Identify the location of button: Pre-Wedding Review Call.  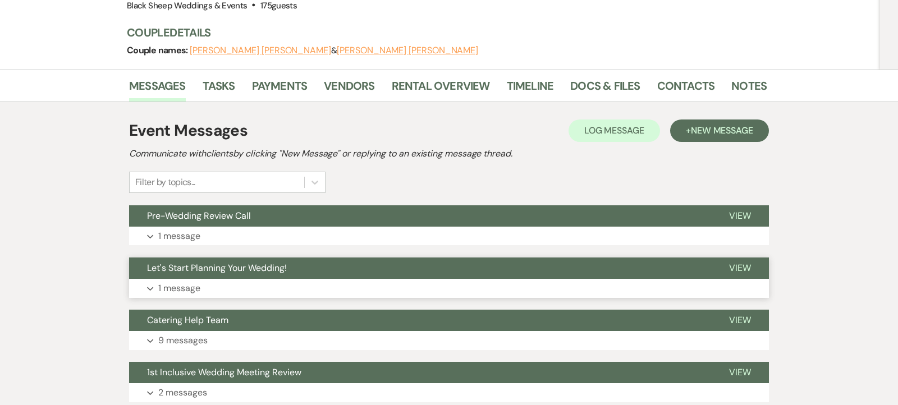
(420, 216).